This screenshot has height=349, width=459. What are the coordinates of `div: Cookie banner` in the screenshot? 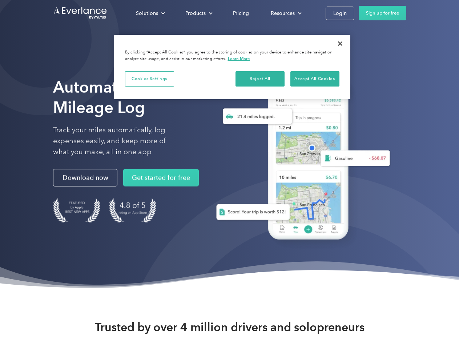 It's located at (232, 67).